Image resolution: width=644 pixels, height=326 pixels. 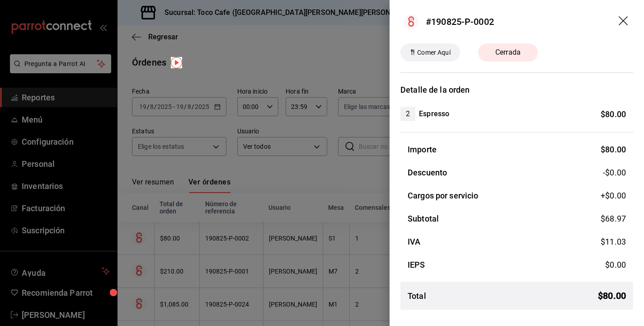 What do you see at coordinates (443, 195) in the screenshot?
I see `h3: Cargos por servicio` at bounding box center [443, 195].